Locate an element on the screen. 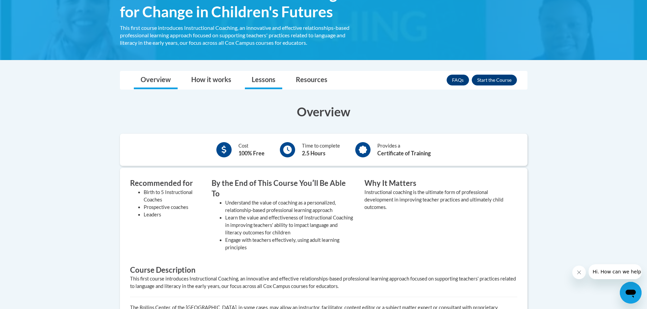 Image resolution: width=647 pixels, height=309 pixels. button: Enroll is located at coordinates (494, 80).